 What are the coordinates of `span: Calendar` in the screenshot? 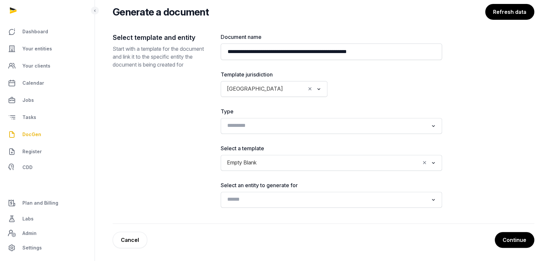 It's located at (33, 83).